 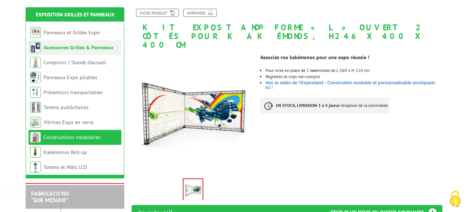 What do you see at coordinates (307, 105) in the screenshot?
I see `strong: EN STOCK, LIVRAISON 3 à 4 jours` at bounding box center [307, 105].